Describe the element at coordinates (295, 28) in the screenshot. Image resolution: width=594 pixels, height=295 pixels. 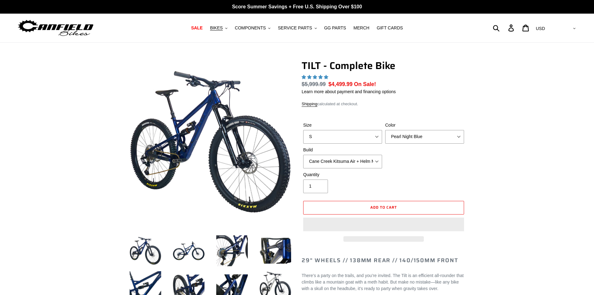
I see `span: SERVICE PARTS` at that location.